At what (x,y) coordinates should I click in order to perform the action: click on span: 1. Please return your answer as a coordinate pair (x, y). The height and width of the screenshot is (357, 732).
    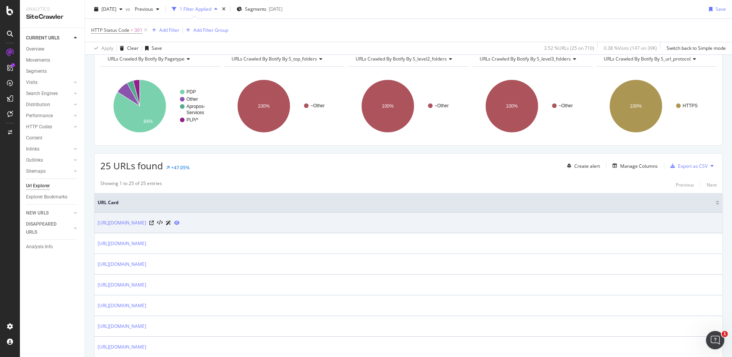
    Looking at the image, I should click on (725, 334).